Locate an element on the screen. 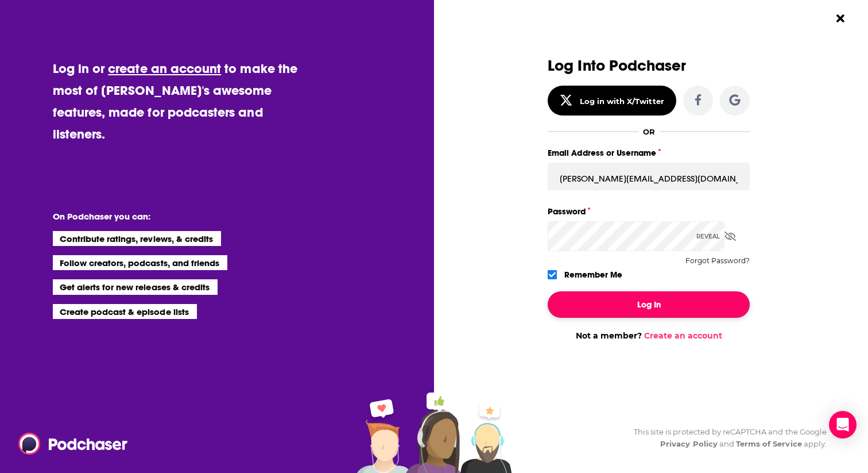  li: Follow creators, podcasts, and friends is located at coordinates (140, 262).